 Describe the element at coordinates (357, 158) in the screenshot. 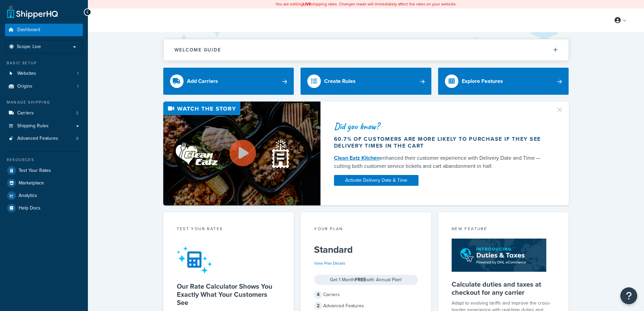

I see `a: Clean Eatz Kitchen` at that location.